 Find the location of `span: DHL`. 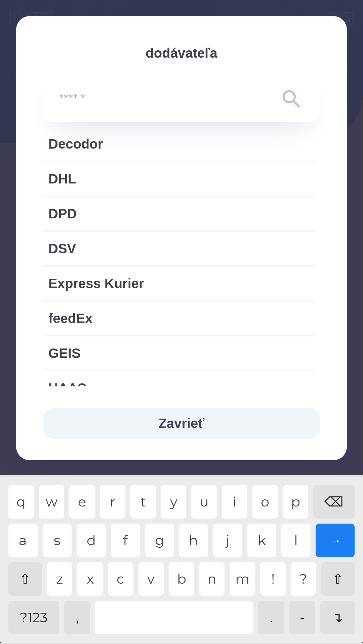

span: DHL is located at coordinates (179, 179).